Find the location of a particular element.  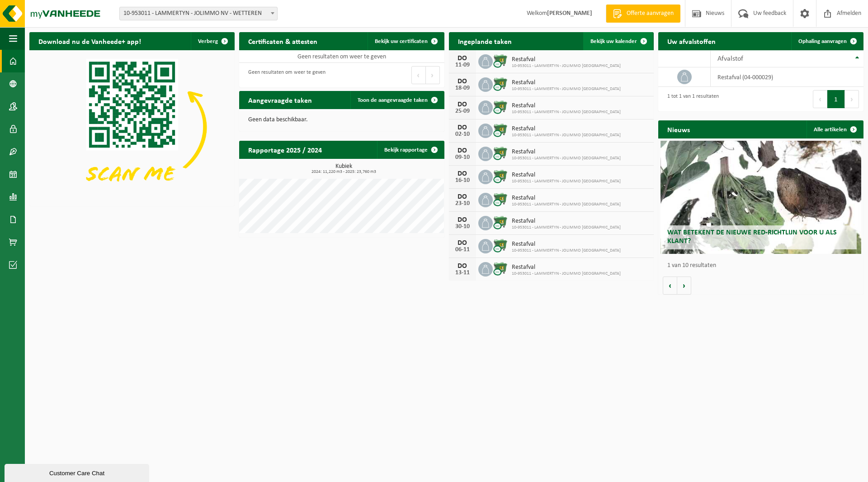

div: 13-11 is located at coordinates (463, 273).